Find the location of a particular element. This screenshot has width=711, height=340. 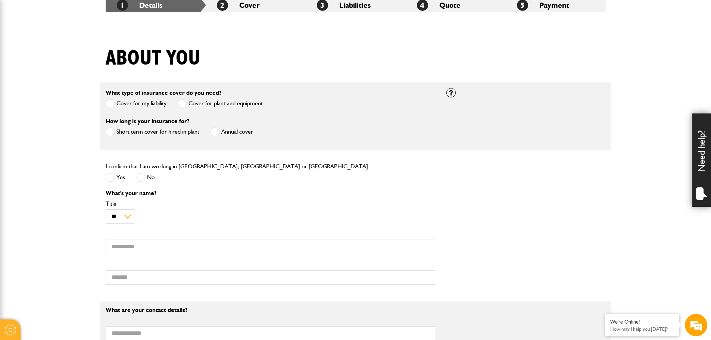

label: What type of insurance cover do you need? is located at coordinates (164, 93).